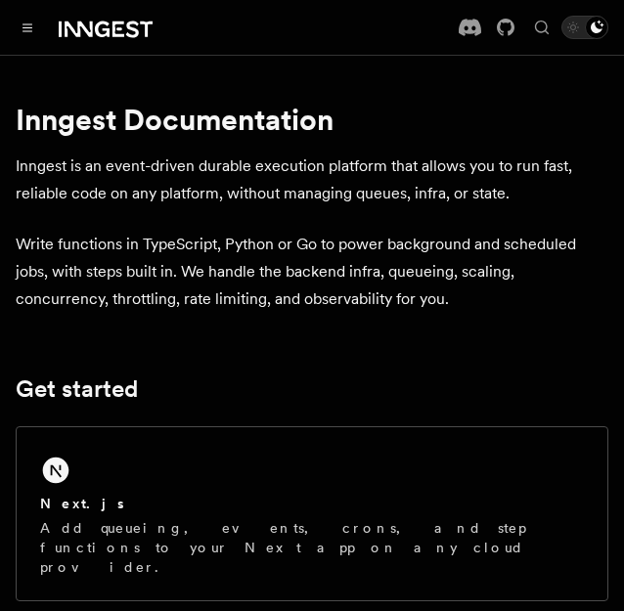 Image resolution: width=624 pixels, height=611 pixels. I want to click on a: Get started, so click(76, 389).